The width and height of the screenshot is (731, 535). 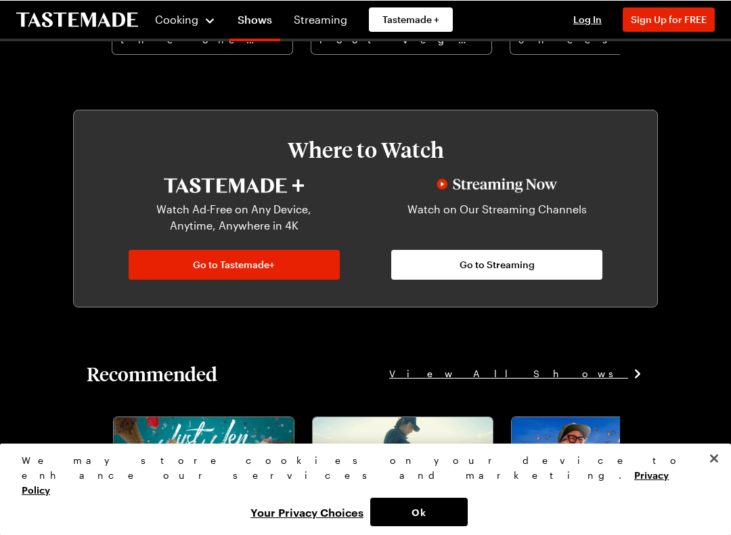 What do you see at coordinates (497, 185) in the screenshot?
I see `img: Streaming` at bounding box center [497, 185].